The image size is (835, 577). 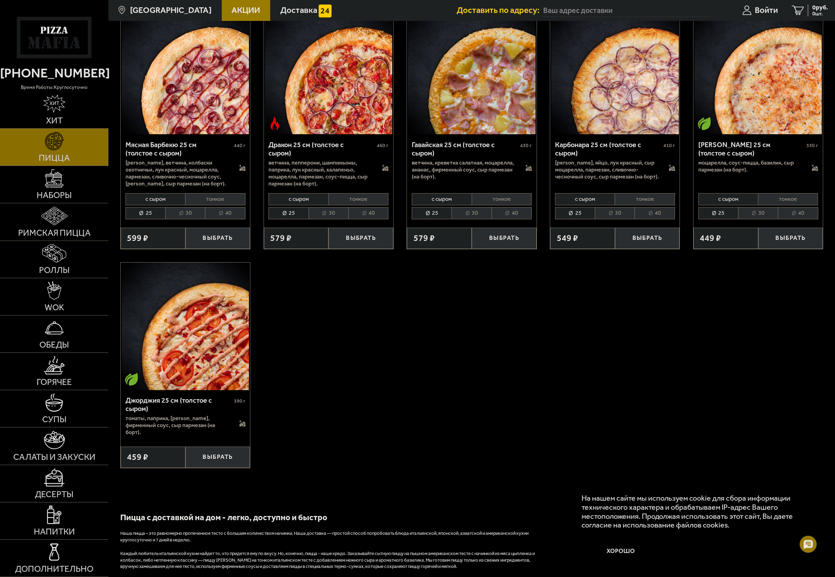 I want to click on div: Мясная Барбекю 25 см (толстое с сыром), so click(x=179, y=149).